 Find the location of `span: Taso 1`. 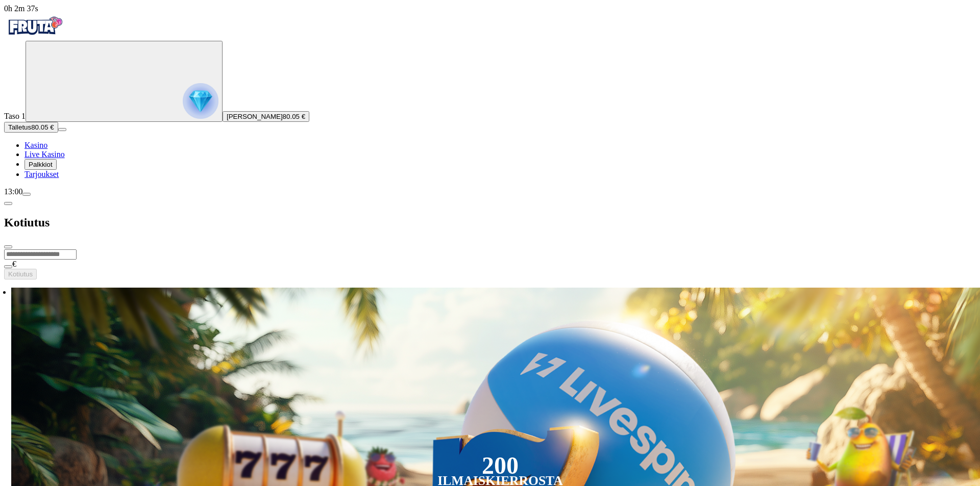

span: Taso 1 is located at coordinates (15, 116).